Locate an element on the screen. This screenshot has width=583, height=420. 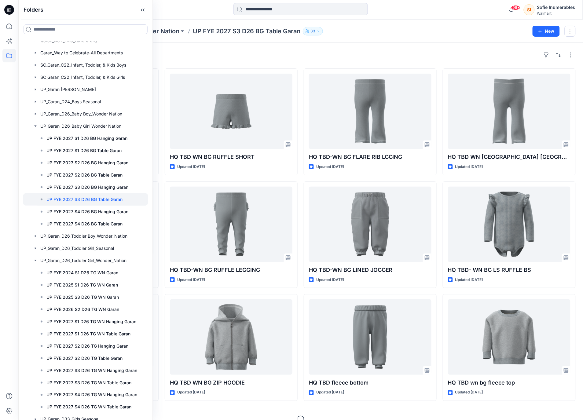
p: 33 is located at coordinates (313, 31).